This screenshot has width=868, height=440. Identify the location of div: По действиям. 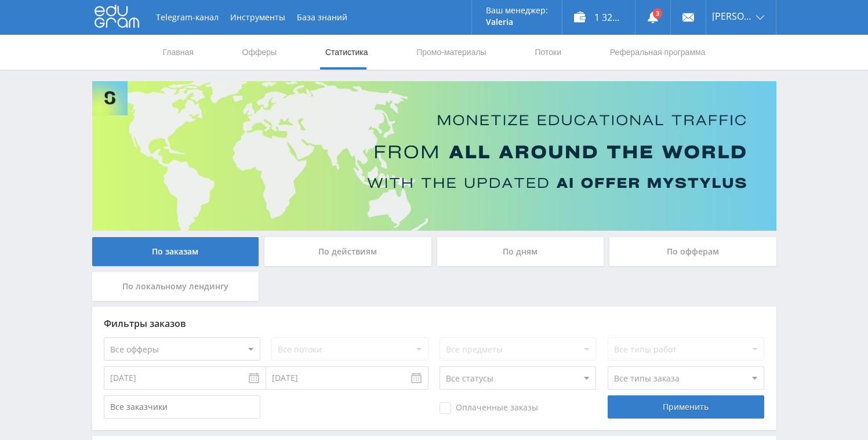
(348, 252).